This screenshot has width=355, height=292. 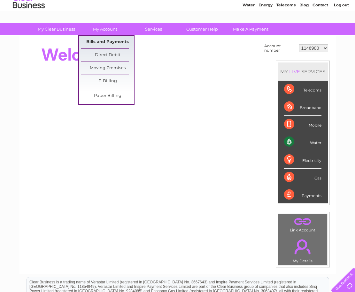 What do you see at coordinates (341, 29) in the screenshot?
I see `a: Log out` at bounding box center [341, 29].